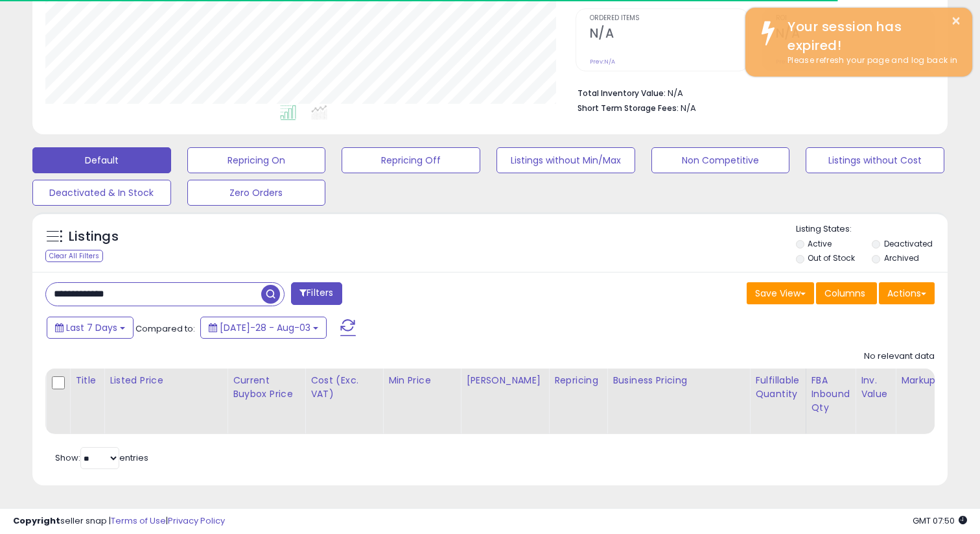 This screenshot has width=980, height=534. I want to click on a: Terms of Use, so click(138, 520).